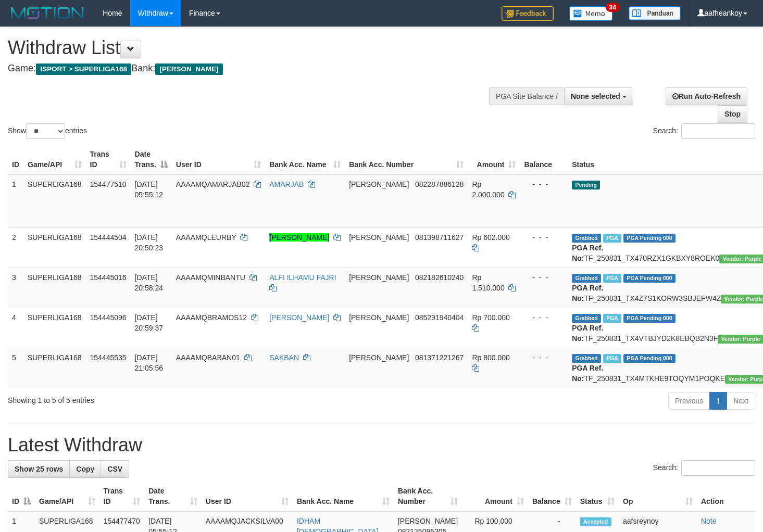 This screenshot has width=763, height=532. I want to click on a: Next, so click(741, 401).